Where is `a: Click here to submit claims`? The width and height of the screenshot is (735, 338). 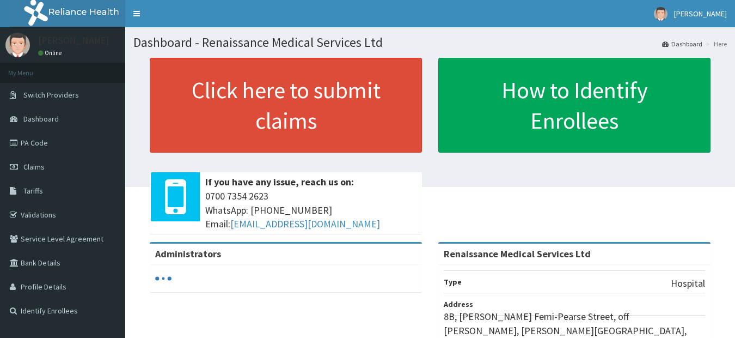
a: Click here to submit claims is located at coordinates (286, 105).